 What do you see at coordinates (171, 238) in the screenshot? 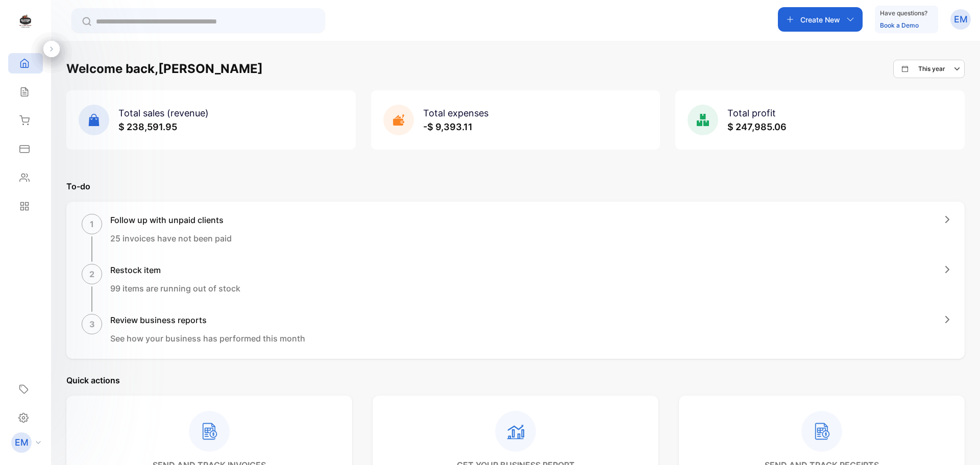
I see `p: 25 invoices have not been paid` at bounding box center [171, 238].